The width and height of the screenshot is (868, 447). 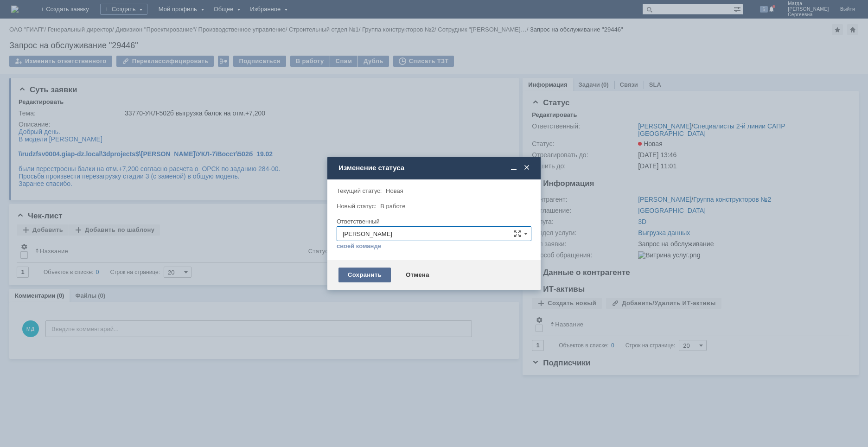 What do you see at coordinates (359, 246) in the screenshot?
I see `a: своей команде` at bounding box center [359, 246].